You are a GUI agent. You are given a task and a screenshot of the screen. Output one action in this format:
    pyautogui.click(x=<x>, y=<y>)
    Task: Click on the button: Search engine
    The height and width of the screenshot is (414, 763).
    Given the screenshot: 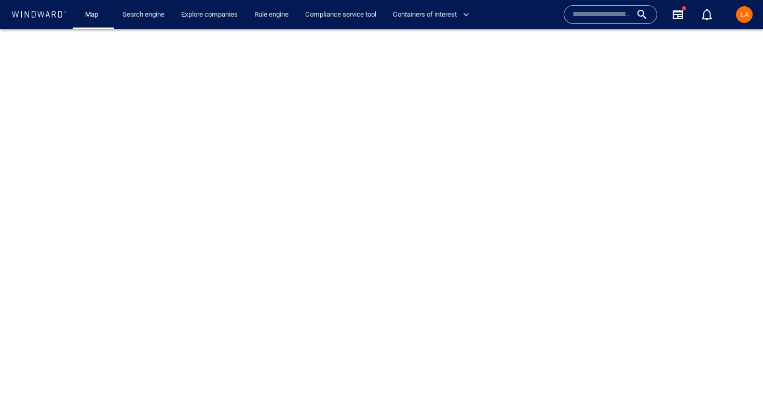 What is the action you would take?
    pyautogui.click(x=143, y=15)
    